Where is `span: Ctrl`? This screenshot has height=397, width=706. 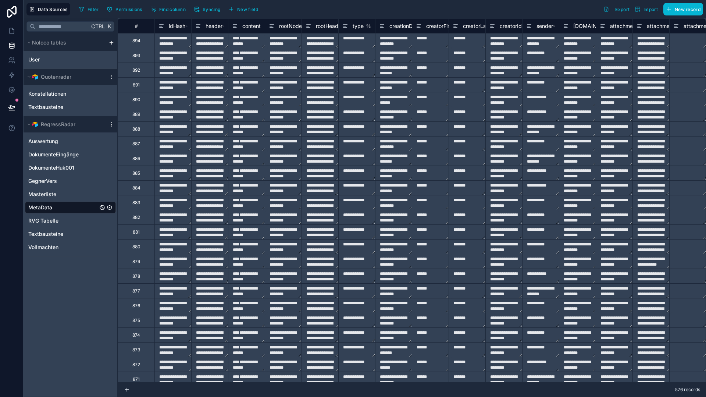 span: Ctrl is located at coordinates (98, 26).